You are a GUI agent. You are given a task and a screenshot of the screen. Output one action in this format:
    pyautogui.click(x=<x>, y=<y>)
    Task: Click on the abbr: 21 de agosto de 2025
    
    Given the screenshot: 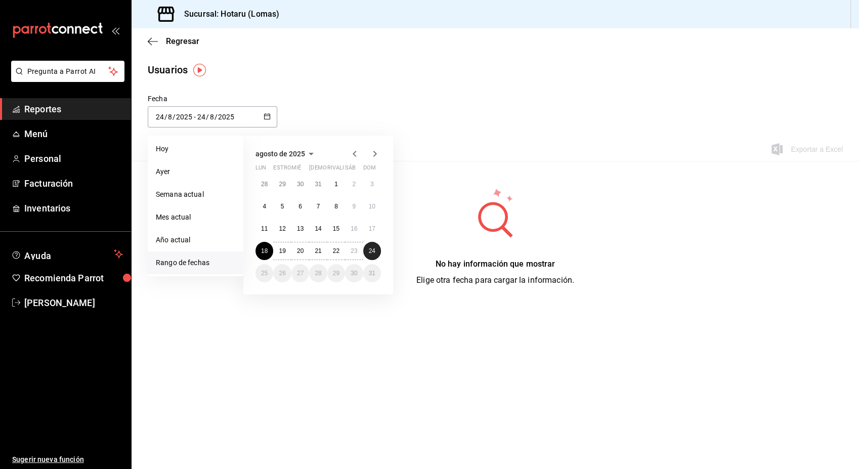 What is the action you would take?
    pyautogui.click(x=318, y=251)
    